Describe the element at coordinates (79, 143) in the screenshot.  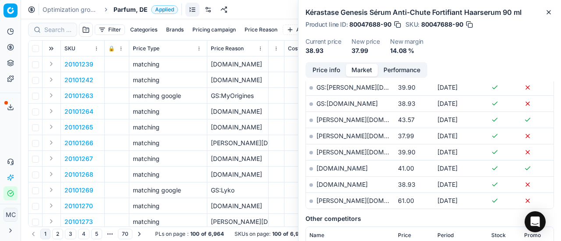
I see `p: 20101266` at that location.